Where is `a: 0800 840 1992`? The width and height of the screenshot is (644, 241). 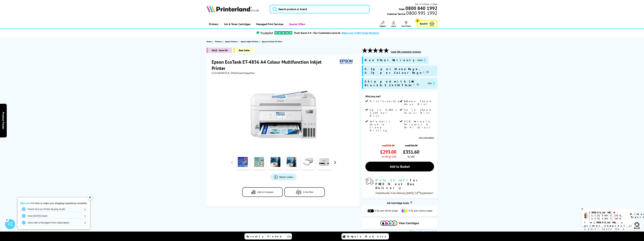 a: 0800 840 1992 is located at coordinates (421, 8).